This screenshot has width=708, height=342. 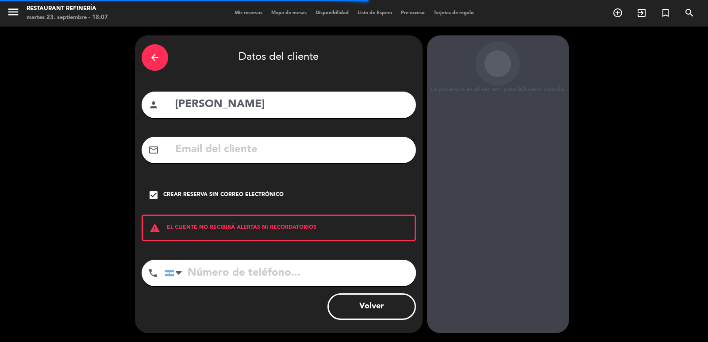 I want to click on input: Nombre del cliente, so click(x=292, y=105).